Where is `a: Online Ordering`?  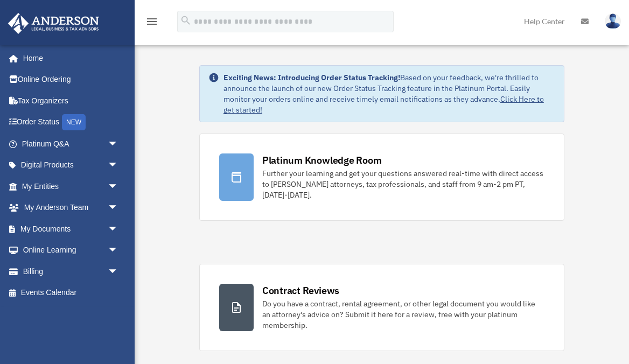
a: Online Ordering is located at coordinates (71, 80).